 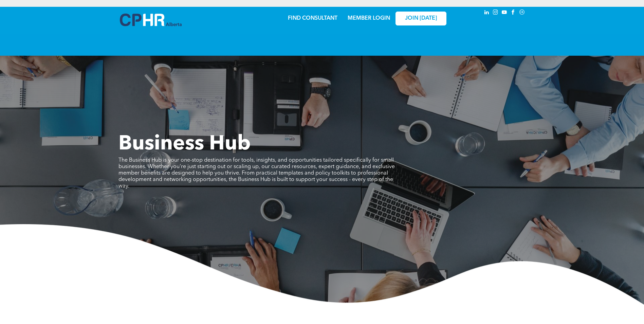 I want to click on span: Business Hub, so click(x=185, y=144).